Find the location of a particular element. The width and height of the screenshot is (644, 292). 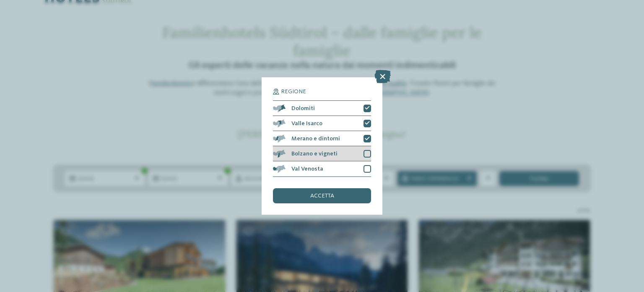

span: Dolomiti is located at coordinates (303, 109).